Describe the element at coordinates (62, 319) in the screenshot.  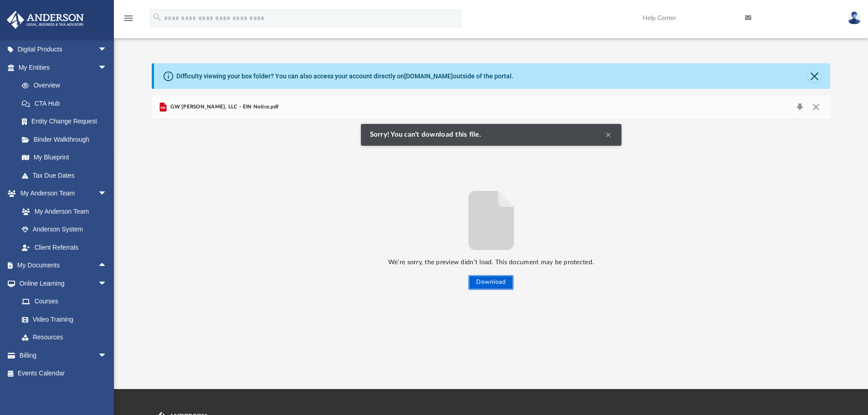
I see `a: Video Training` at that location.